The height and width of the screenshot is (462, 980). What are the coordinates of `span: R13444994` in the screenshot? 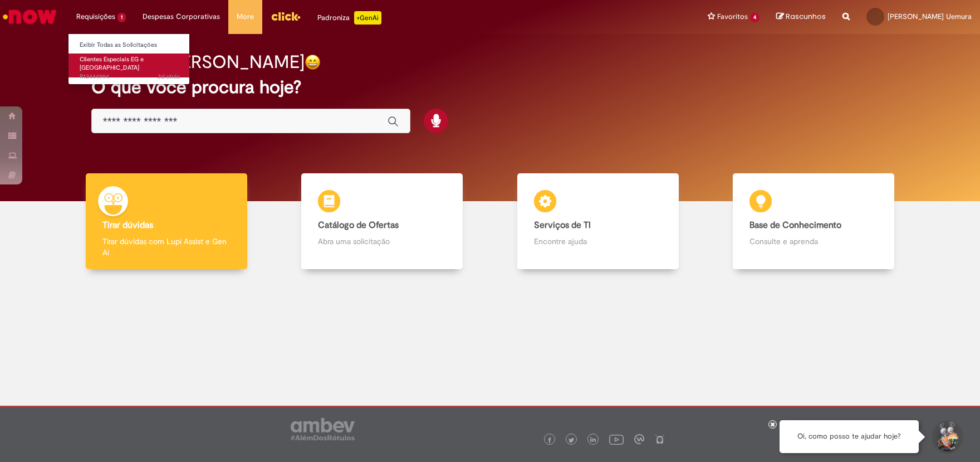 It's located at (130, 77).